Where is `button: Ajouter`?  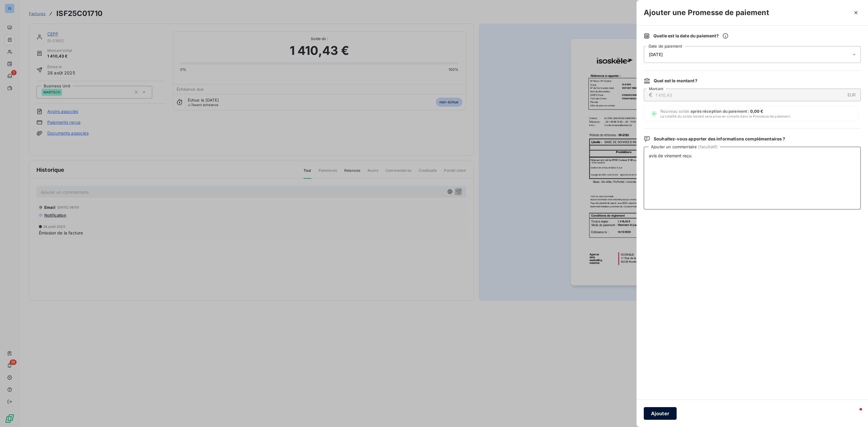
button: Ajouter is located at coordinates (660, 414).